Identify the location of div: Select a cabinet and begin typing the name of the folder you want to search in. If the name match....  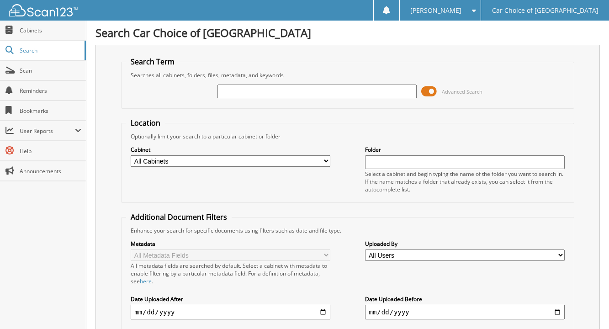
(464, 181).